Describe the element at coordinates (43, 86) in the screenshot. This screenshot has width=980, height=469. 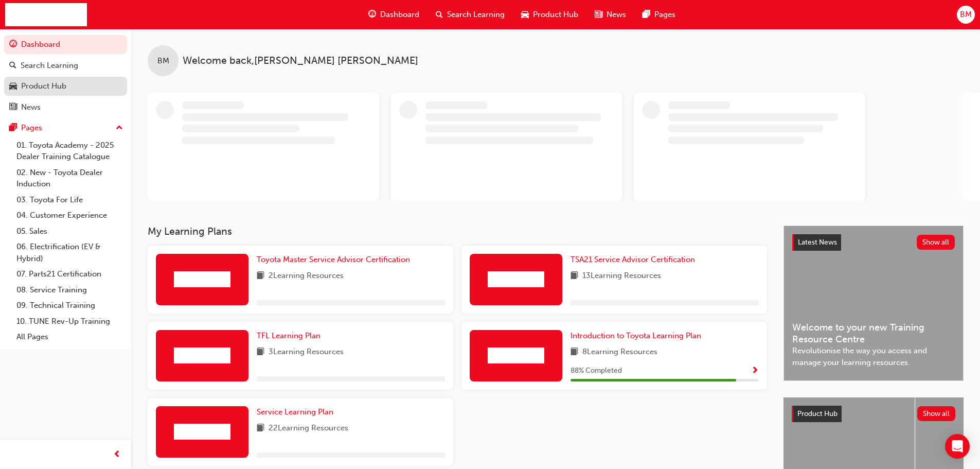
I see `div: Product Hub` at that location.